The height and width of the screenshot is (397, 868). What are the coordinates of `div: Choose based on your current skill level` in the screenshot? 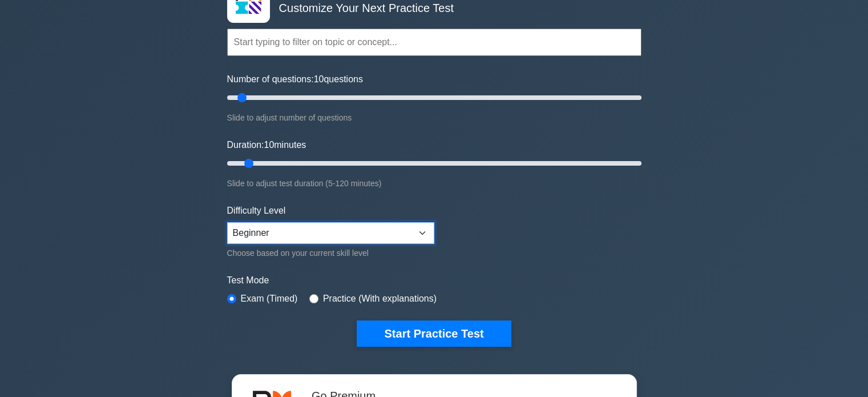 It's located at (330, 253).